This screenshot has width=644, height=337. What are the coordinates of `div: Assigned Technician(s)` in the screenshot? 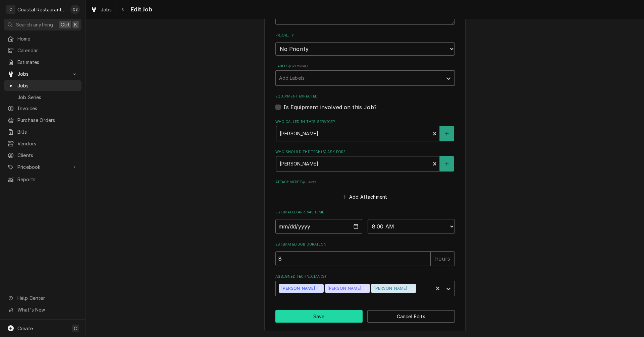 It's located at (365, 285).